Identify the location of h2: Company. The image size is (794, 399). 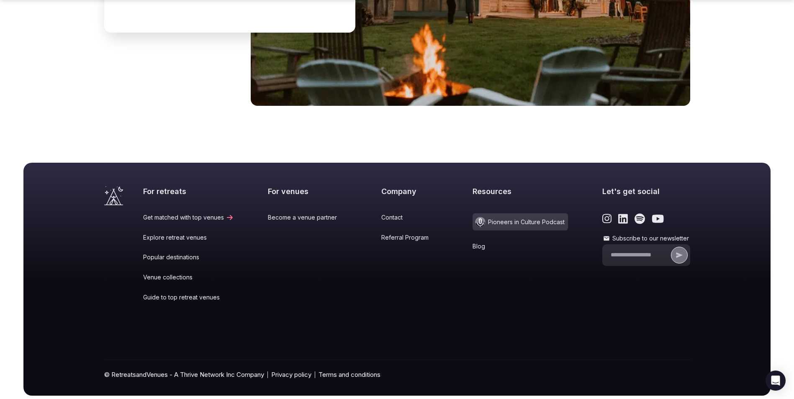
(410, 191).